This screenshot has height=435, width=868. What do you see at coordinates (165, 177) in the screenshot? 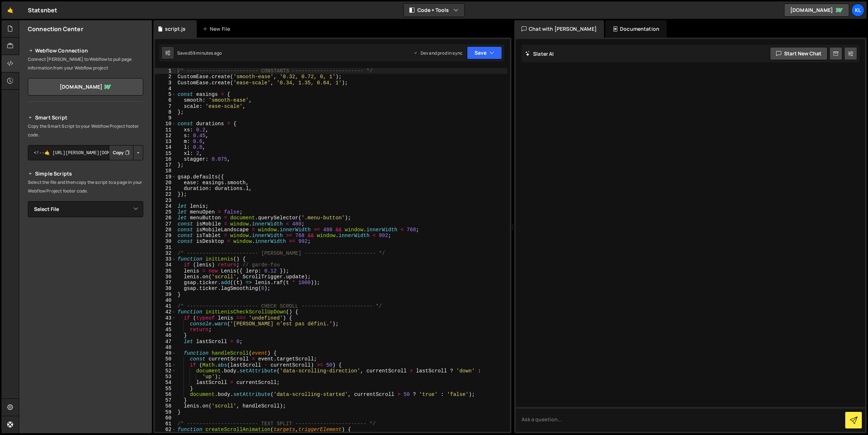
I see `div: 19` at bounding box center [165, 177].